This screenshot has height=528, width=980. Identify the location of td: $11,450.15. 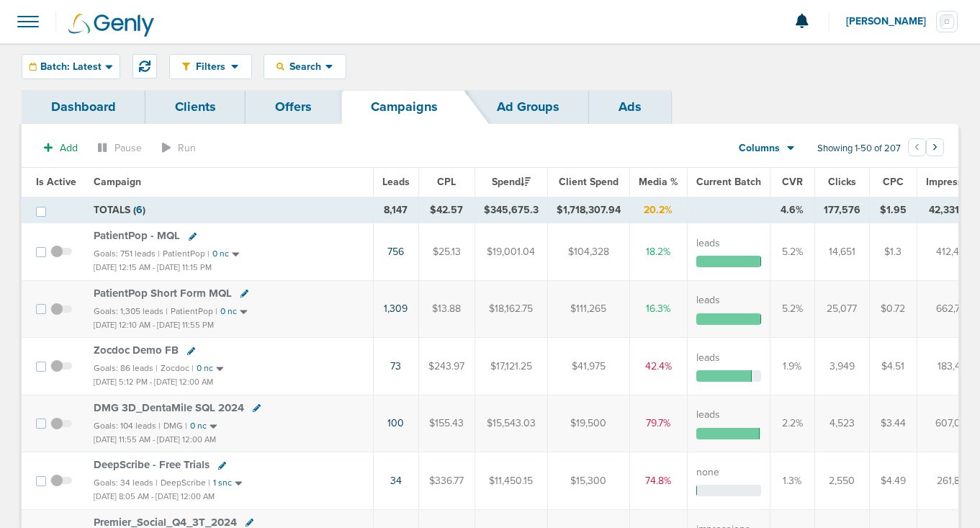
(510, 481).